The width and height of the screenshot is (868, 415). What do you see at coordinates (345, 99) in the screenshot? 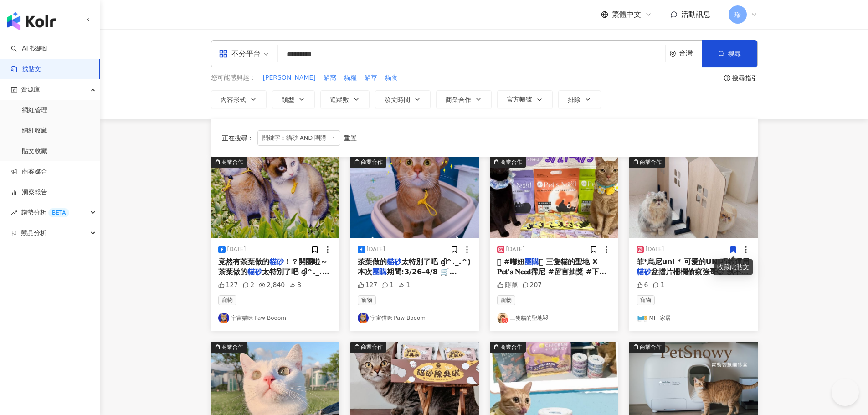
I see `button: 追蹤數` at bounding box center [345, 99].